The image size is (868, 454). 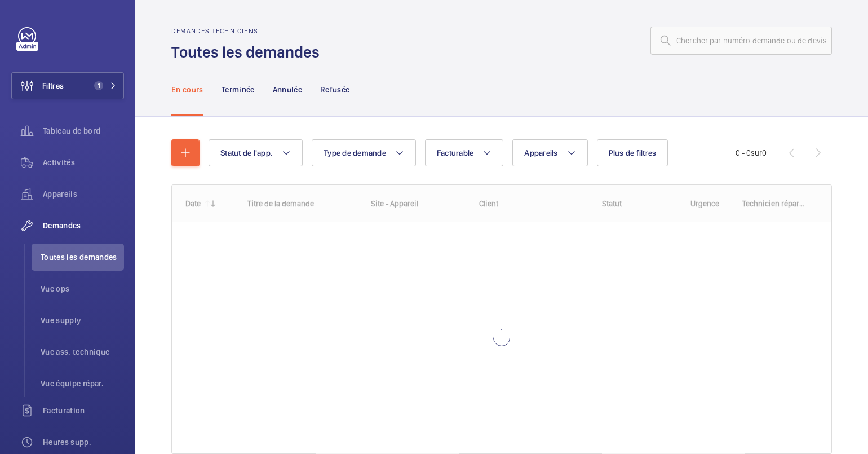 What do you see at coordinates (83, 383) in the screenshot?
I see `span: Vue équipe répar.` at bounding box center [83, 383].